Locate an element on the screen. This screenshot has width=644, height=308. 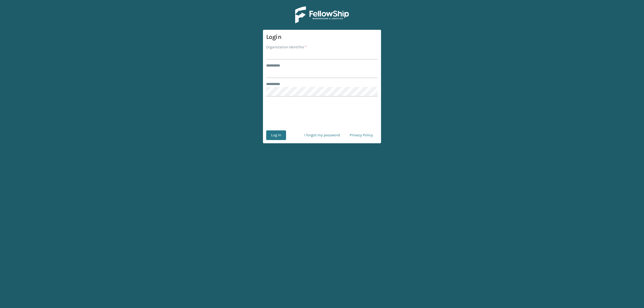
button: Log In is located at coordinates (276, 135).